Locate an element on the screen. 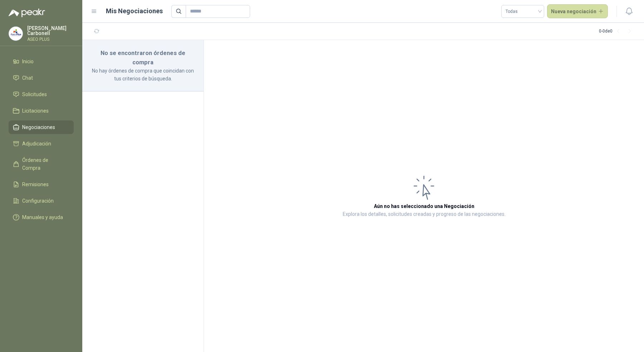 This screenshot has width=644, height=352. span: Inicio is located at coordinates (28, 61).